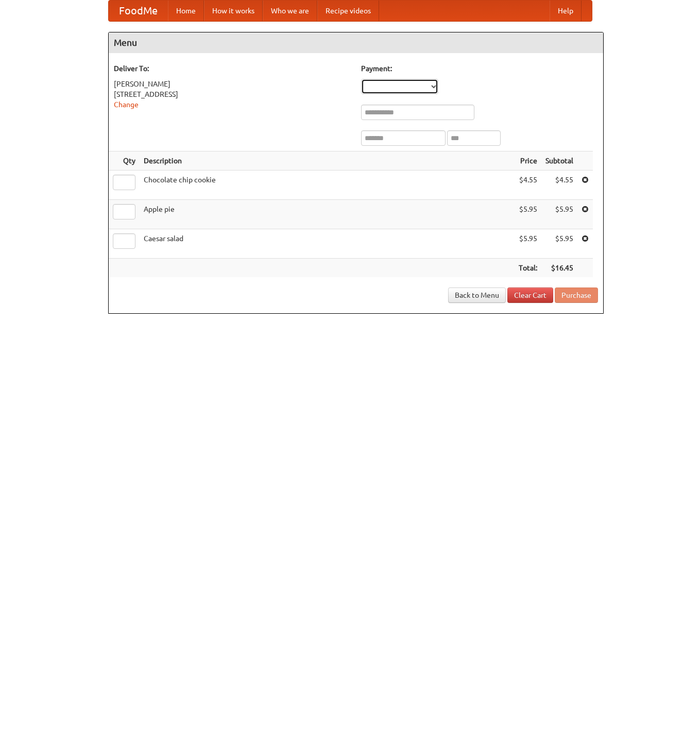  I want to click on button: Purchase, so click(576, 295).